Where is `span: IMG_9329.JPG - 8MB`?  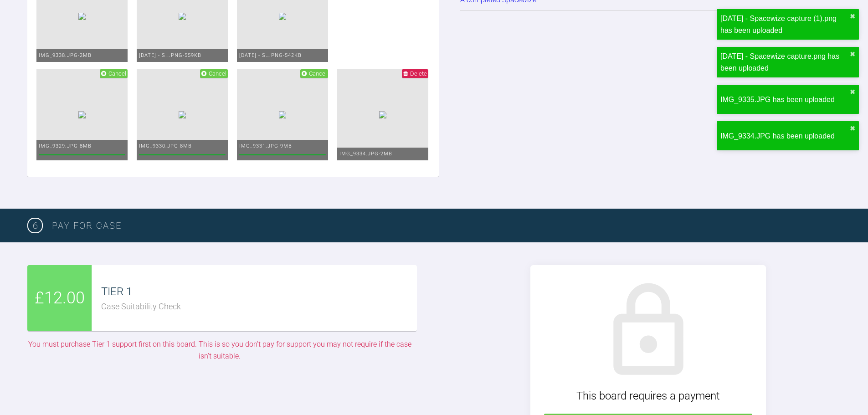 span: IMG_9329.JPG - 8MB is located at coordinates (65, 145).